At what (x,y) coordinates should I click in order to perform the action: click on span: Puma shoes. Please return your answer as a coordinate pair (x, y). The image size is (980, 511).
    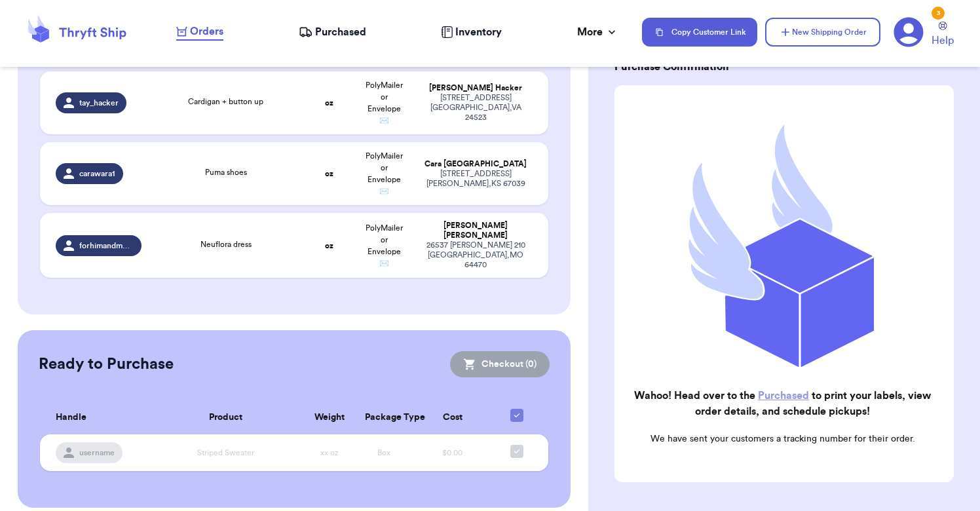
    Looking at the image, I should click on (226, 172).